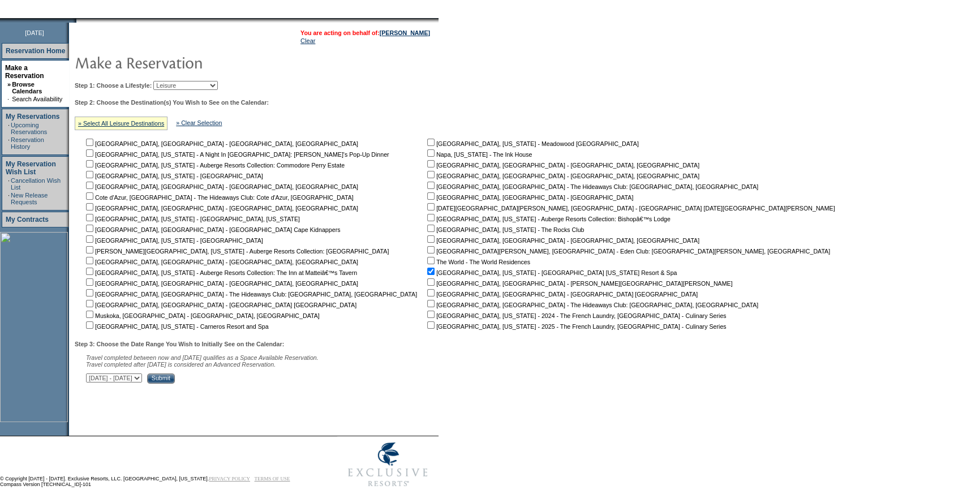 This screenshot has height=490, width=980. What do you see at coordinates (33, 116) in the screenshot?
I see `a: My Reservations` at bounding box center [33, 116].